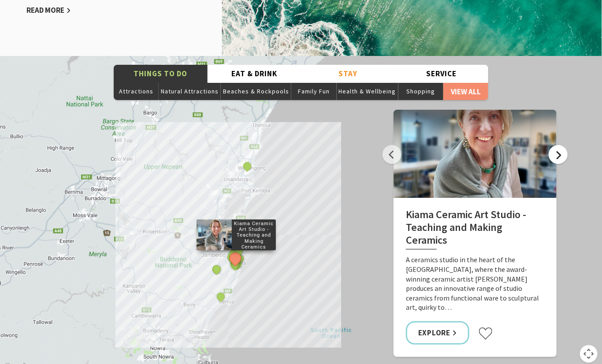 The image size is (602, 364). What do you see at coordinates (257, 91) in the screenshot?
I see `button: Beaches & Rockpools` at bounding box center [257, 91].